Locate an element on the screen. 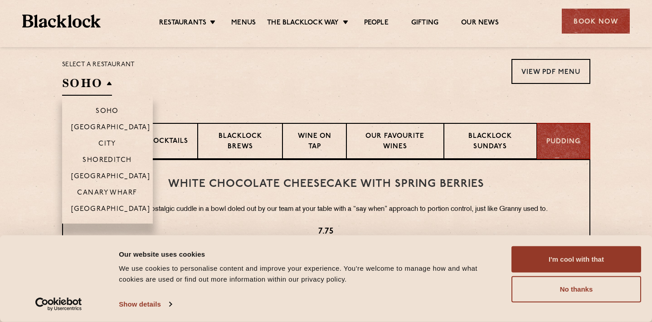  img: BL_Textured_Logo-footer-cropped.svg is located at coordinates (61, 21).